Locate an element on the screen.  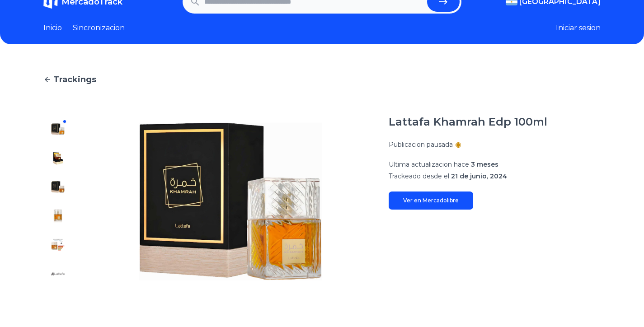
span: Trackeado desde el is located at coordinates (419, 176).